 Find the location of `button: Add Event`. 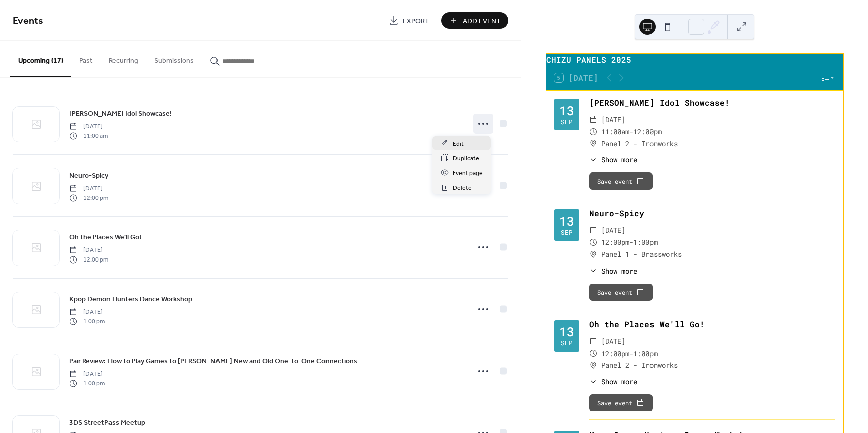

button: Add Event is located at coordinates (475, 20).